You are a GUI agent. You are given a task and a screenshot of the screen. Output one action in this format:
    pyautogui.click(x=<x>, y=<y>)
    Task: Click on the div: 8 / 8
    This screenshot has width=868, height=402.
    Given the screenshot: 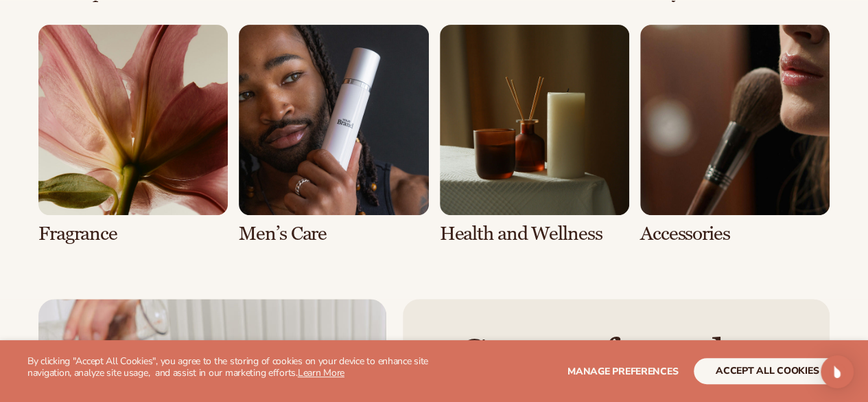 What is the action you would take?
    pyautogui.click(x=735, y=134)
    